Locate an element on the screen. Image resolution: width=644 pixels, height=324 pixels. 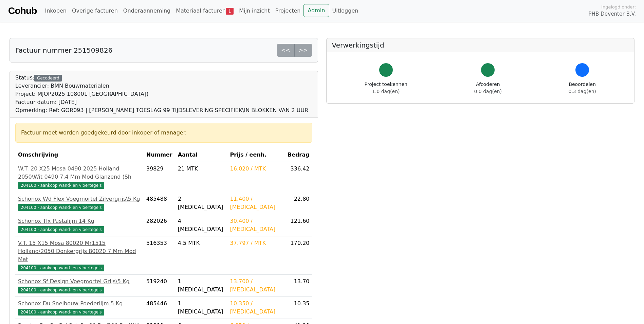
a: W.T. 20 X25 Mosa 0490 2025 Holland 2050\Wit 0490 7,4 Mm Mod Glanzend (Sh204100 - aankoop wand- en... is located at coordinates (80, 177).